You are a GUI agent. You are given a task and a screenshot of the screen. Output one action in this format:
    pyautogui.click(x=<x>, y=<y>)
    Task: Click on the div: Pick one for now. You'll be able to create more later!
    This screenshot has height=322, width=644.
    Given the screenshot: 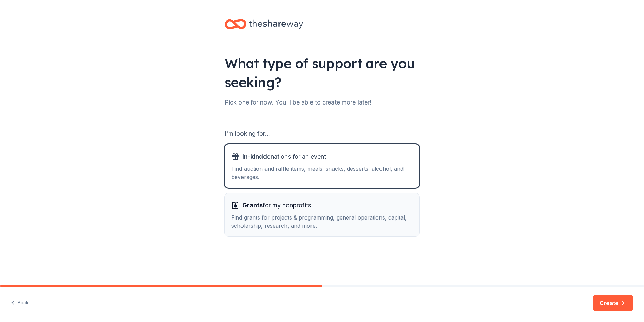 What is the action you would take?
    pyautogui.click(x=322, y=102)
    